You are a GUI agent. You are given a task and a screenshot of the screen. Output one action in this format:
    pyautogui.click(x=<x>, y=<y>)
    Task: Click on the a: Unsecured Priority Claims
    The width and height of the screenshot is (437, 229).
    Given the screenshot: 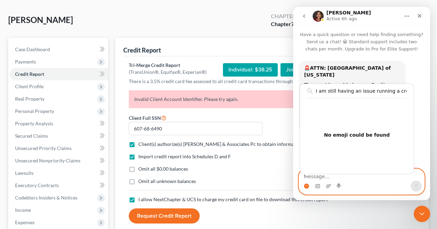 What is the action you would take?
    pyautogui.click(x=59, y=148)
    